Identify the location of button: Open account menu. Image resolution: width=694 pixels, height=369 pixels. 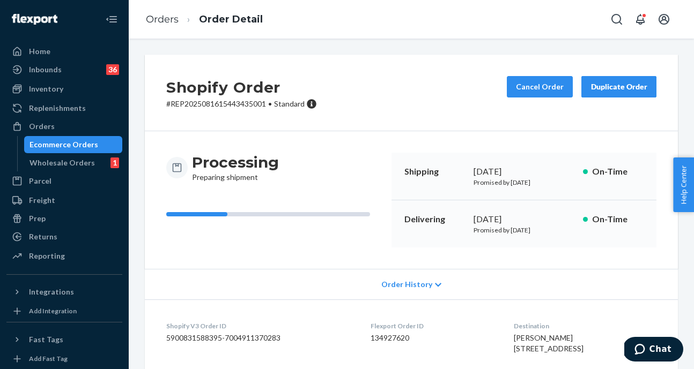
(664, 19).